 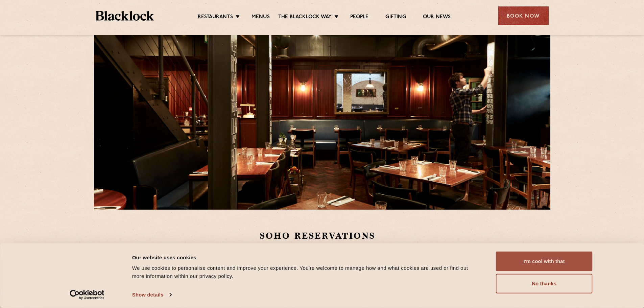 I want to click on img: BL_Textured_Logo-footer-cropped.svg, so click(x=125, y=16).